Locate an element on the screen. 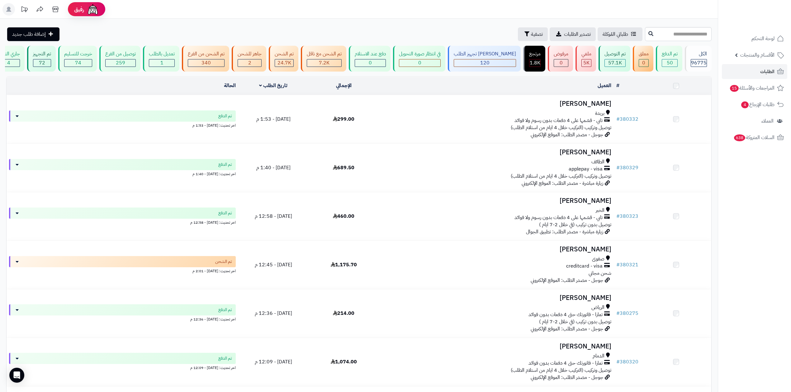 The width and height of the screenshot is (791, 392). span: الرياض is located at coordinates (598, 308).